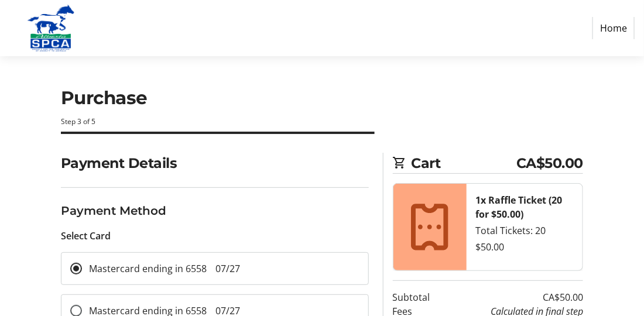  I want to click on span: CA$50.00, so click(550, 163).